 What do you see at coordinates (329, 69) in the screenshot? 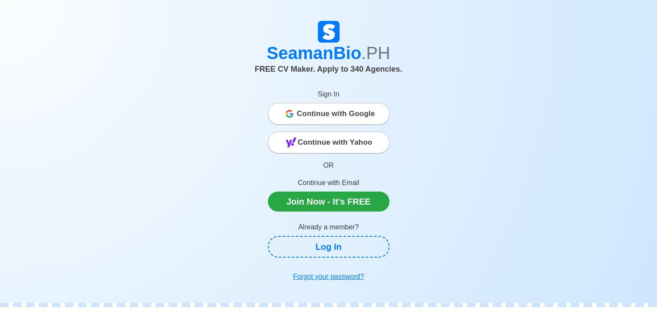
I see `span: FREE CV Maker. Apply to 340 Agencies.` at bounding box center [329, 69].